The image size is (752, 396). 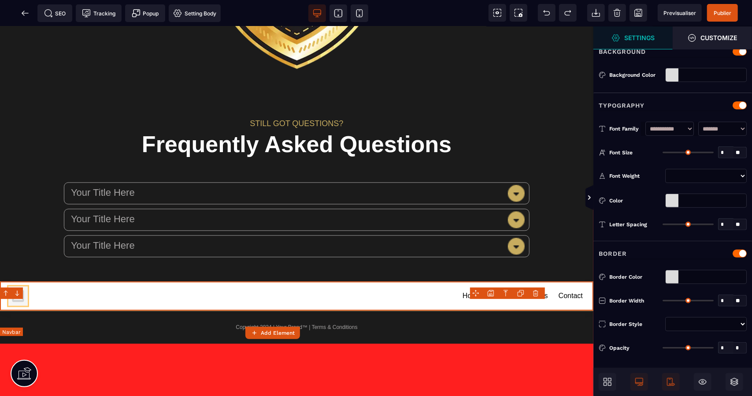 What do you see at coordinates (680, 13) in the screenshot?
I see `span: Previsualiser` at bounding box center [680, 13].